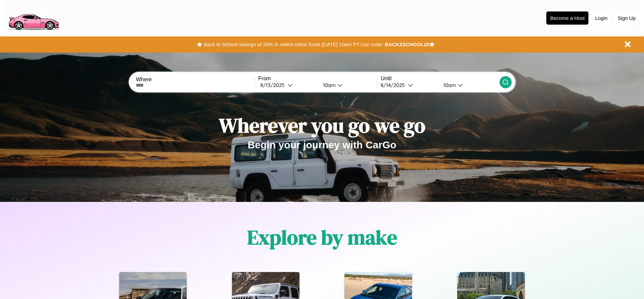  I want to click on button: Become a Host, so click(567, 18).